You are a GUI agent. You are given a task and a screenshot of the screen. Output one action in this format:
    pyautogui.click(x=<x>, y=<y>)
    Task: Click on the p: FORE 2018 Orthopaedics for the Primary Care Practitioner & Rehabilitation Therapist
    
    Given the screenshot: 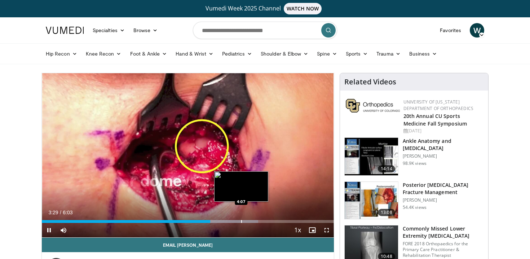 What is the action you would take?
    pyautogui.click(x=443, y=250)
    